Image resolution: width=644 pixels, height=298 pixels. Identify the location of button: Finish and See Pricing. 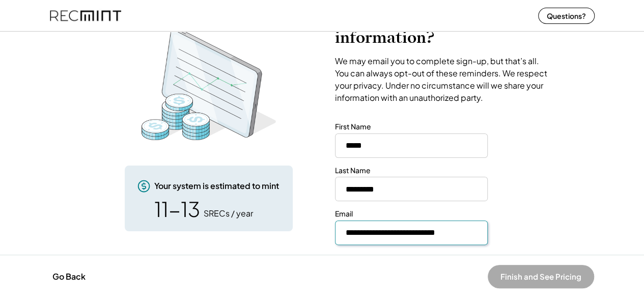
(541, 277).